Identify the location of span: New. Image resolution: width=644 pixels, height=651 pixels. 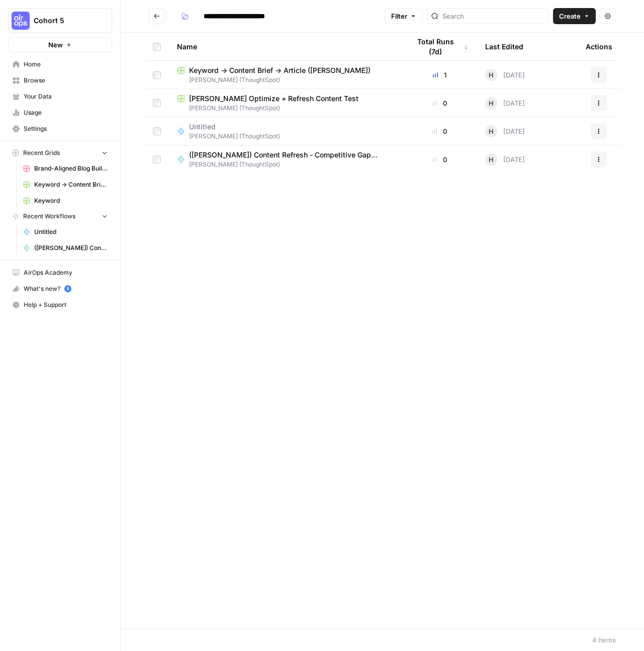
(56, 44).